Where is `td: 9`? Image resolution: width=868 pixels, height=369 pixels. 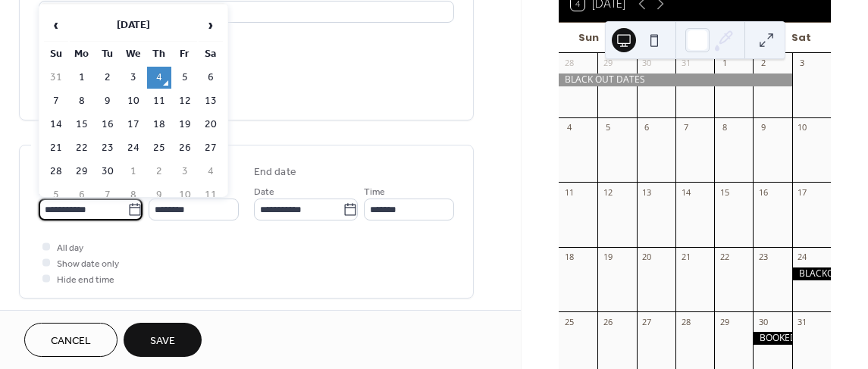
td: 9 is located at coordinates (107, 101).